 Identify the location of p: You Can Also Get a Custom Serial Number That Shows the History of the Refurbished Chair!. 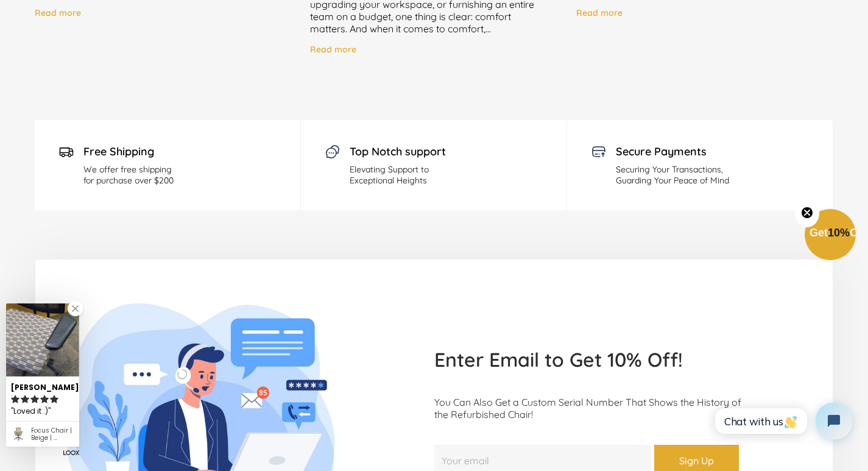
(628, 408).